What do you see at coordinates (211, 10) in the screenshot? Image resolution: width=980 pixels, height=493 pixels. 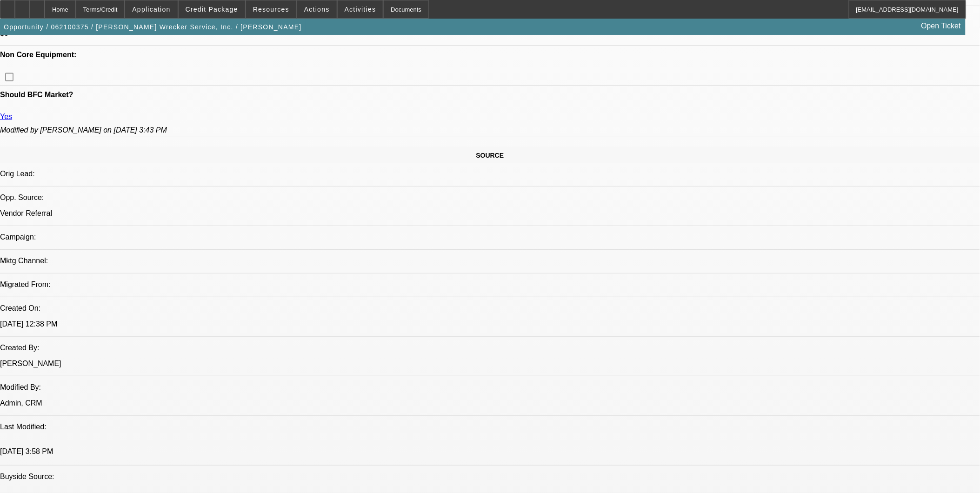 I see `button: Credit Package` at bounding box center [211, 10].